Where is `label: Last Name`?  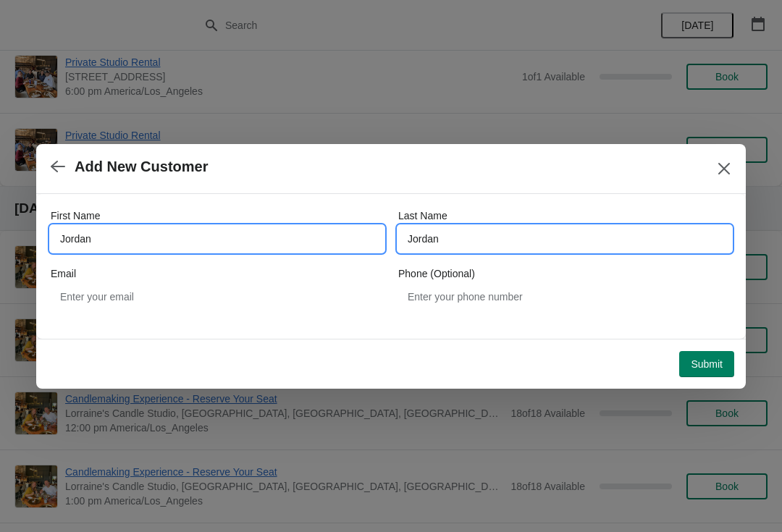
label: Last Name is located at coordinates (423, 216).